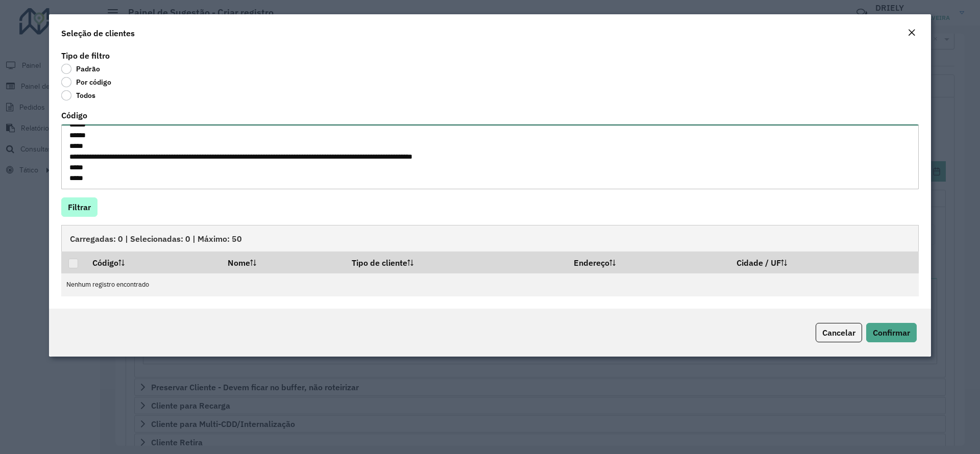  I want to click on button: Confirmar, so click(891, 333).